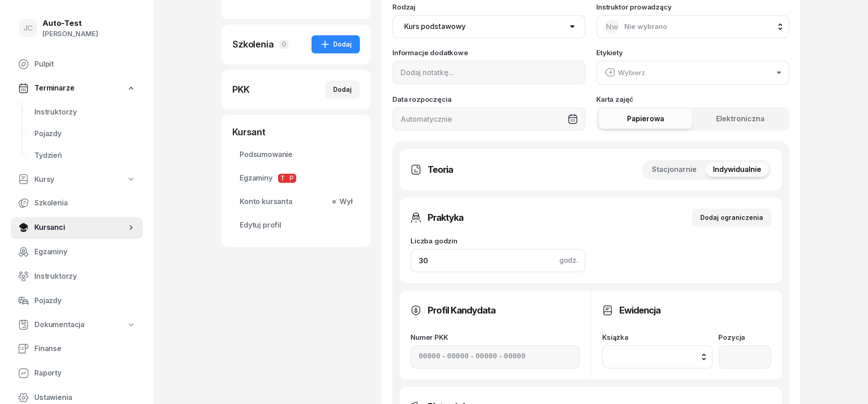  What do you see at coordinates (85, 64) in the screenshot?
I see `span: Pulpit` at bounding box center [85, 64].